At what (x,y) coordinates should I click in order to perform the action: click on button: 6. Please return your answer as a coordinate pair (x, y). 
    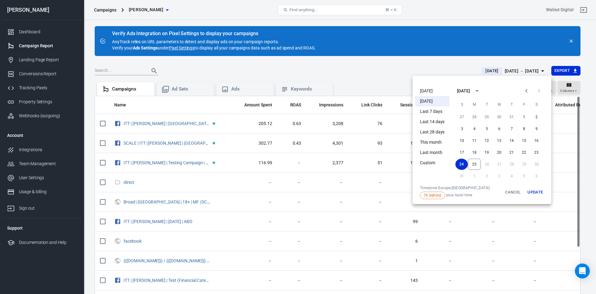
    Looking at the image, I should click on (500, 129).